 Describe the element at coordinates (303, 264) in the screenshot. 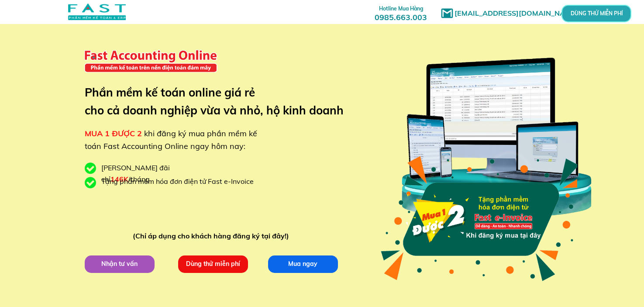

I see `p: Mua ngay` at that location.